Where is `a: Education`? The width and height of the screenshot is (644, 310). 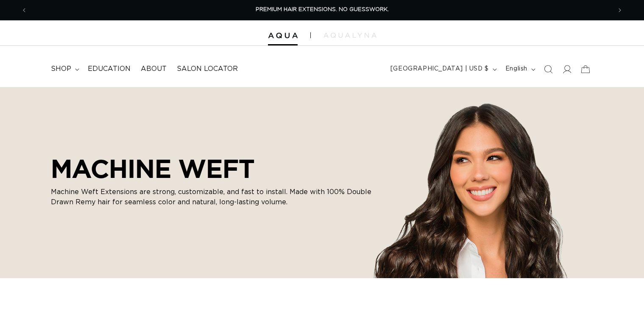
a: Education is located at coordinates (109, 69).